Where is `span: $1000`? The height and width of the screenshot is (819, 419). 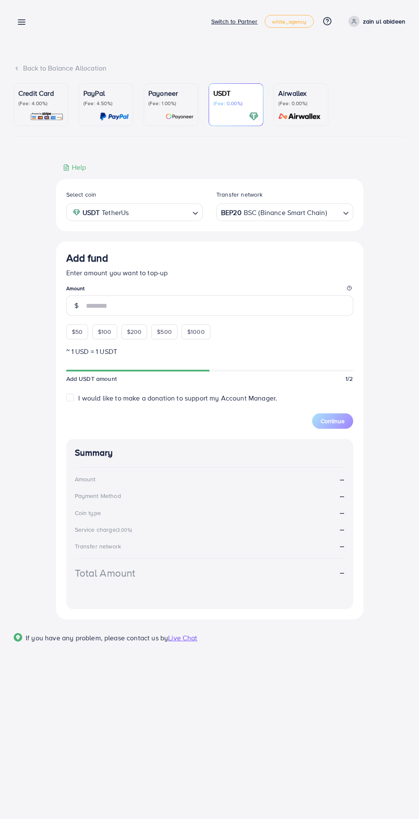 span: $1000 is located at coordinates (196, 332).